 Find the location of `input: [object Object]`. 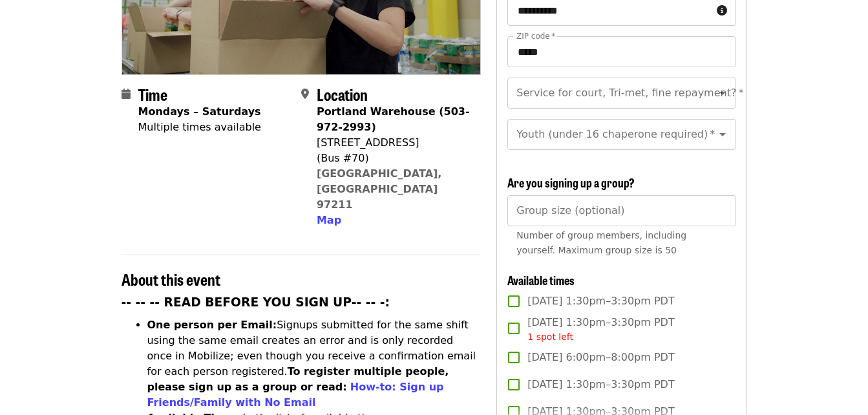

input: [object Object] is located at coordinates (621, 211).